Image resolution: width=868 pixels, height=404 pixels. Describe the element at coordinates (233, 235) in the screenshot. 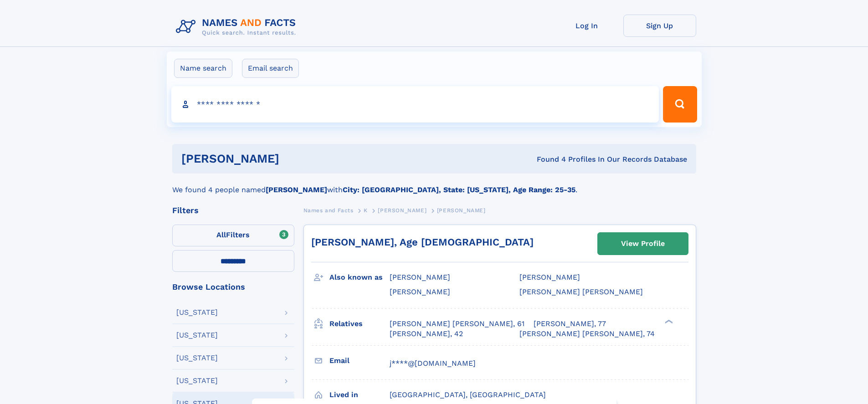

I see `label: Filters` at that location.